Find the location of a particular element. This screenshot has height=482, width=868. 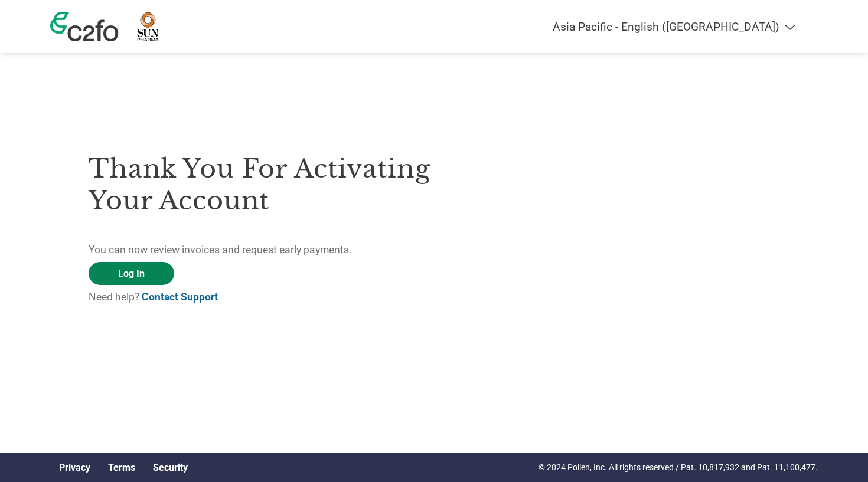

img: Sun Pharma is located at coordinates (148, 27).